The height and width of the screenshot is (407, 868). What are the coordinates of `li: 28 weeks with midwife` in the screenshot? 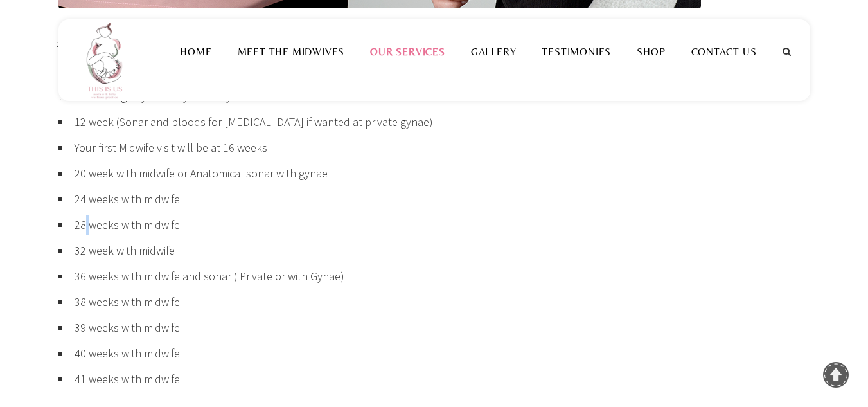 It's located at (435, 228).